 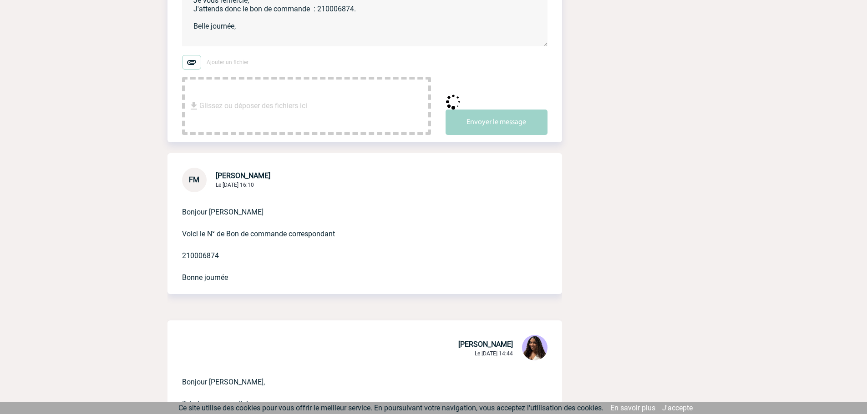 What do you see at coordinates (391, 408) in the screenshot?
I see `span: Ce site utilise des cookies pour vous offrir le meilleur service. En poursuivant votre navigation...` at bounding box center [391, 408].